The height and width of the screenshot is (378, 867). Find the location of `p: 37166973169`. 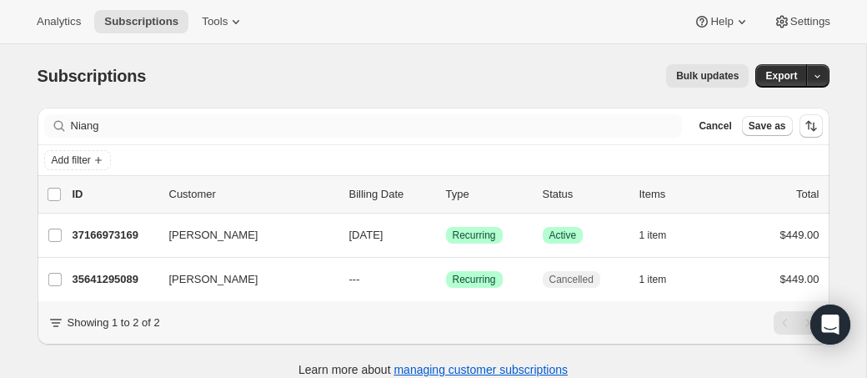

p: 37166973169 is located at coordinates (114, 235).